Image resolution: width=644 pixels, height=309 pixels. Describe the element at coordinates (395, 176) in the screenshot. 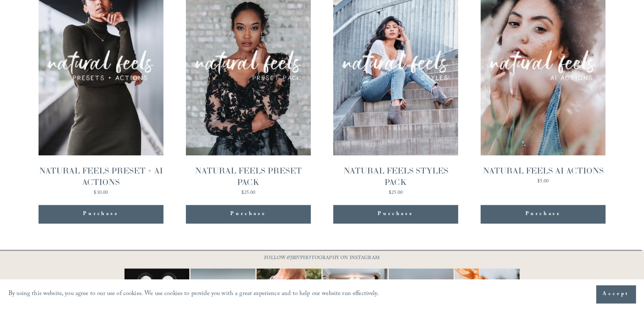

I see `div: NATURAL FEELS STYLES PACK` at that location.